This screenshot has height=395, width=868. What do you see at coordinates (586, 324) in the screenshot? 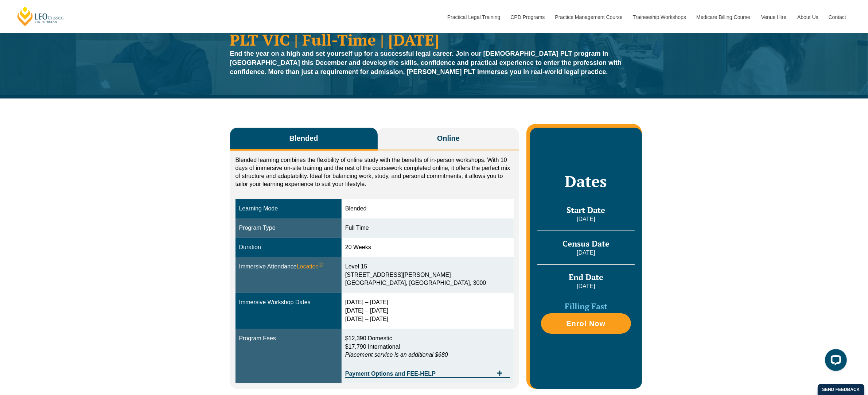
I see `a: Enrol Now` at bounding box center [586, 324].